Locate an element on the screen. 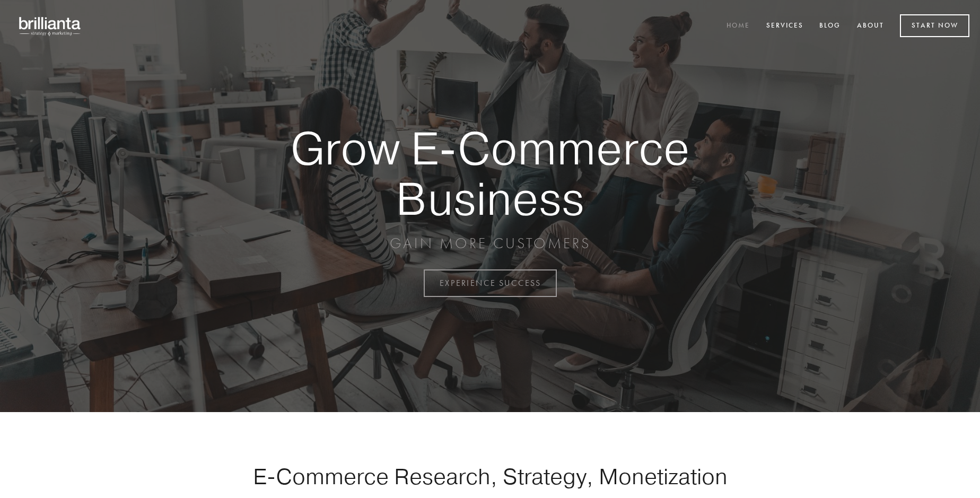 The width and height of the screenshot is (980, 498). a: Start Now is located at coordinates (934, 25).